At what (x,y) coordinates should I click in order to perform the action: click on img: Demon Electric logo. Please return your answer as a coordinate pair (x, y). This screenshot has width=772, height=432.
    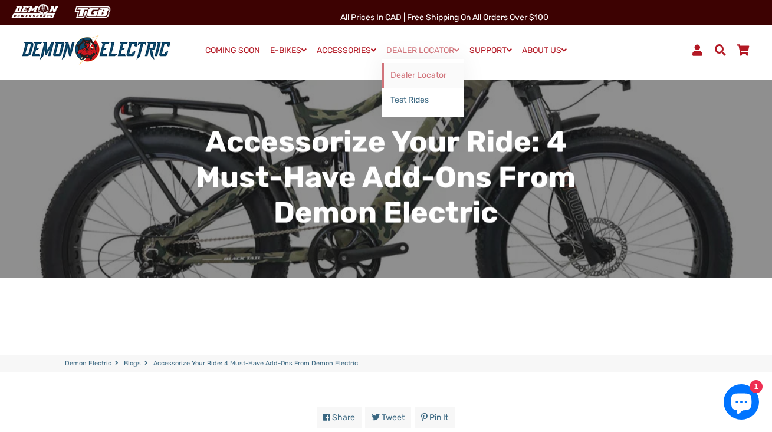
    Looking at the image, I should click on (96, 50).